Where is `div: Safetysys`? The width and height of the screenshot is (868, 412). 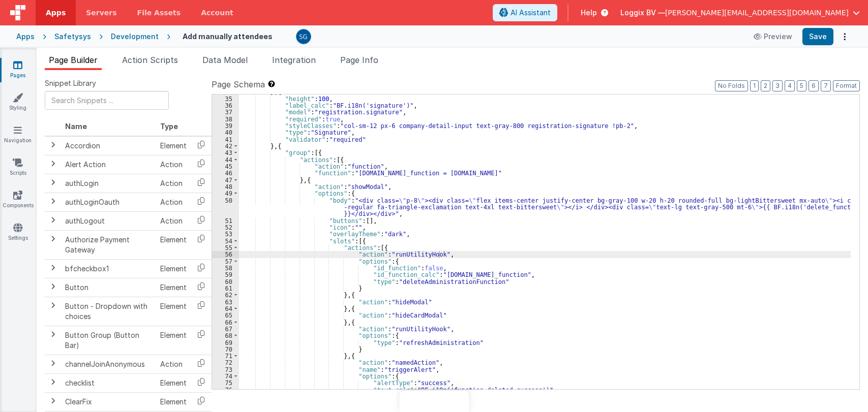 div: Safetysys is located at coordinates (73, 36).